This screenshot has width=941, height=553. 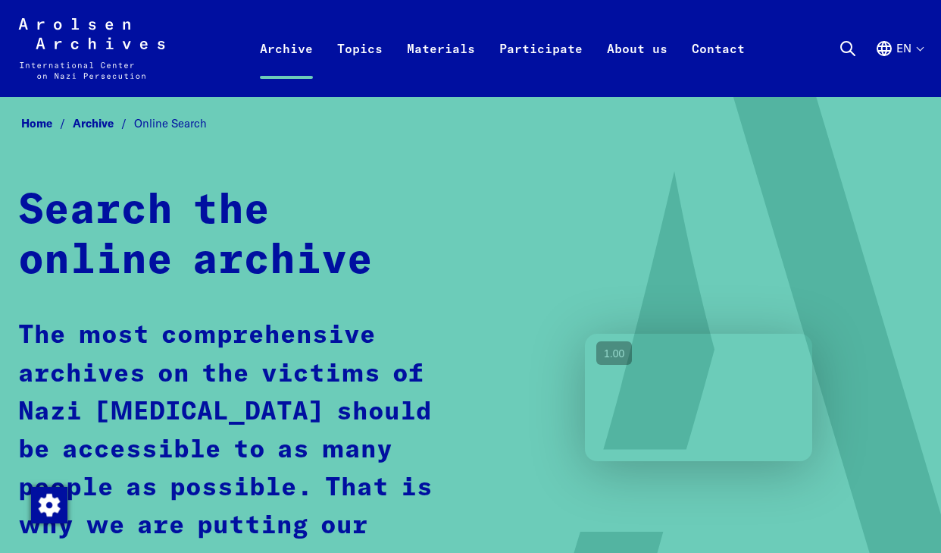 I want to click on div: Change consent, so click(x=49, y=504).